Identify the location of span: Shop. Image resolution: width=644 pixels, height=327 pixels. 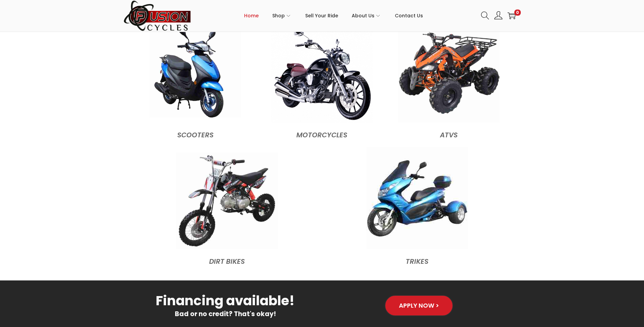
(278, 16).